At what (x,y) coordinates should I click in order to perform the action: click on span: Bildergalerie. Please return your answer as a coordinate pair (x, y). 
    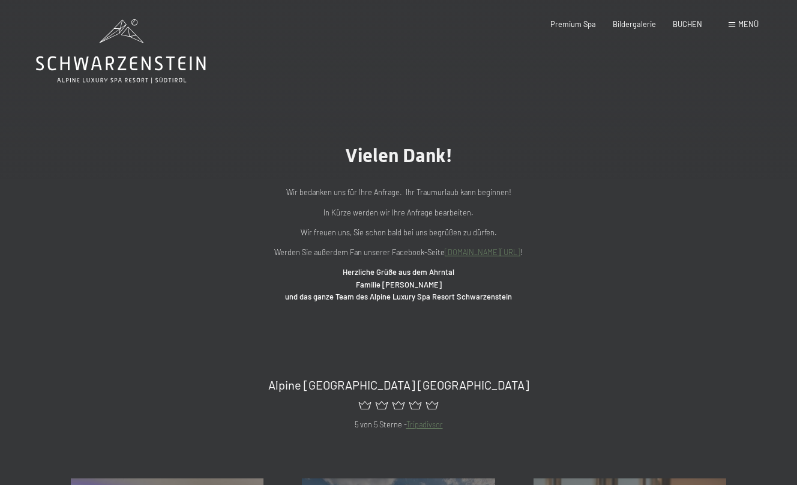
    Looking at the image, I should click on (634, 24).